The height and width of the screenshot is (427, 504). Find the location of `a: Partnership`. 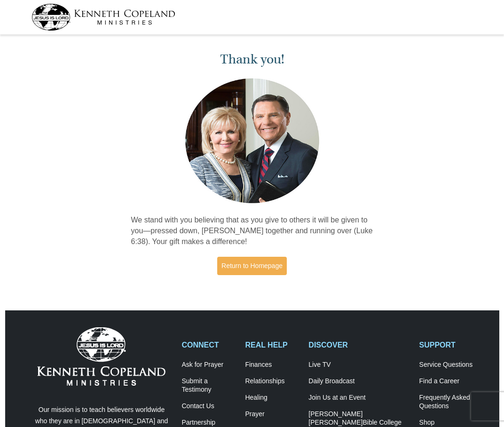

a: Partnership is located at coordinates (208, 423).